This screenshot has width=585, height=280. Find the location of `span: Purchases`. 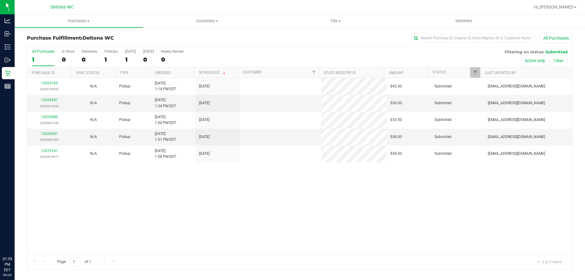

span: Purchases is located at coordinates (79, 21).